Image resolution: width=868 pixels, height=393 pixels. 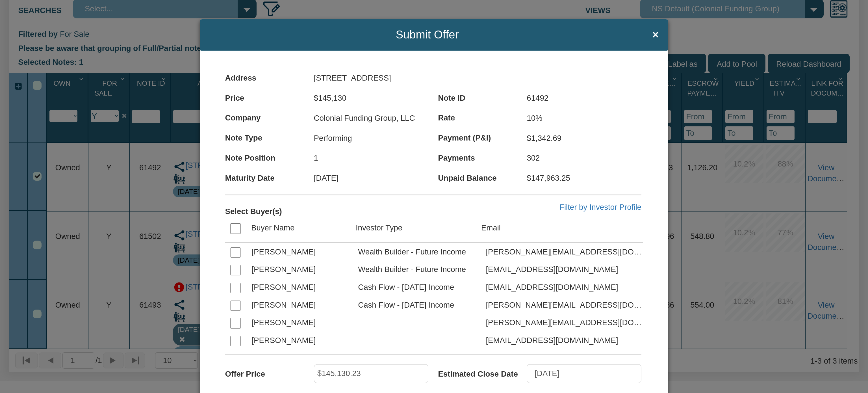 I want to click on label: Note ID, so click(x=483, y=96).